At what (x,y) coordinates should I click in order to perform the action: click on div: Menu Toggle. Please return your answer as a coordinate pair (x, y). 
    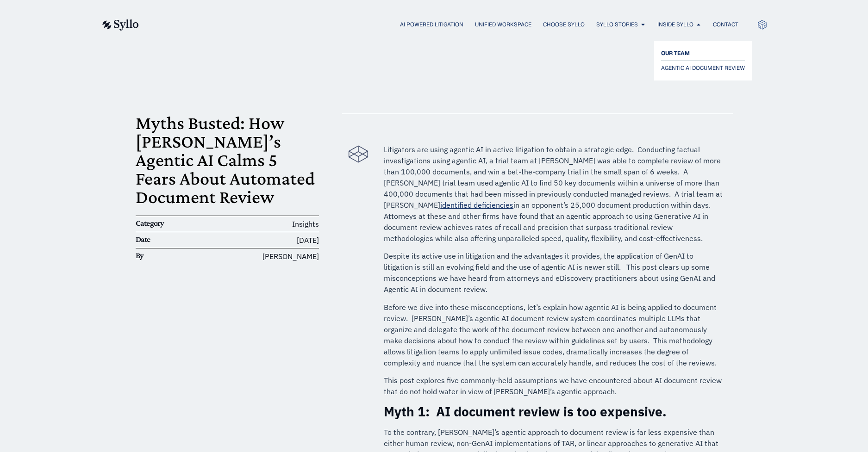
    Looking at the image, I should click on (448, 25).